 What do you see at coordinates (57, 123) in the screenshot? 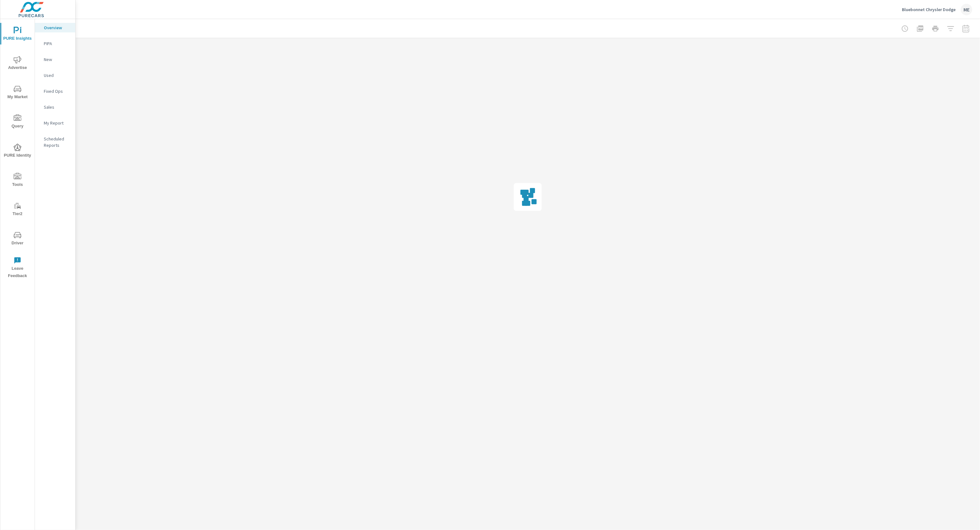
I see `p: My Report` at bounding box center [57, 123].